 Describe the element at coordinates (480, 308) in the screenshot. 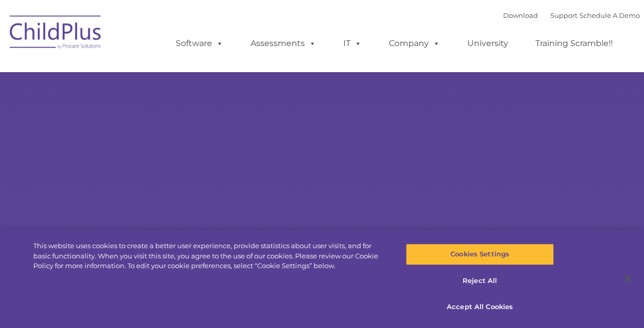

I see `button: Accept All Cookies` at that location.